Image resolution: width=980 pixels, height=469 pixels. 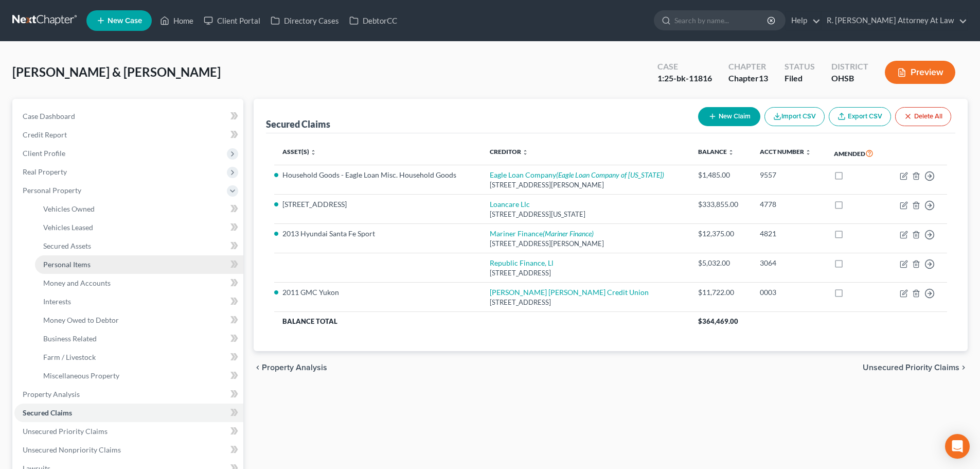 I want to click on div: Open Intercom Messenger, so click(x=957, y=446).